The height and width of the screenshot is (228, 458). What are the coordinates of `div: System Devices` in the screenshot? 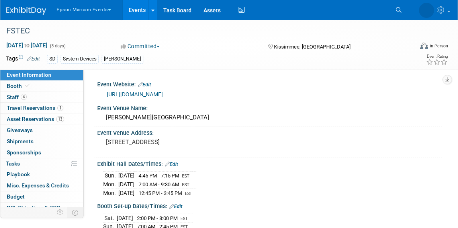 It's located at (80, 59).